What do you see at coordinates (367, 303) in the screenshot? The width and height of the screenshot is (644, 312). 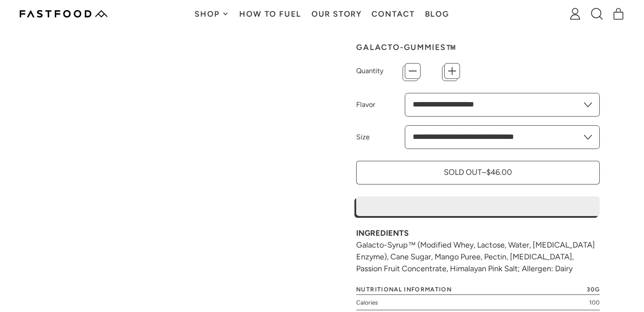 I see `span: Calories` at bounding box center [367, 303].